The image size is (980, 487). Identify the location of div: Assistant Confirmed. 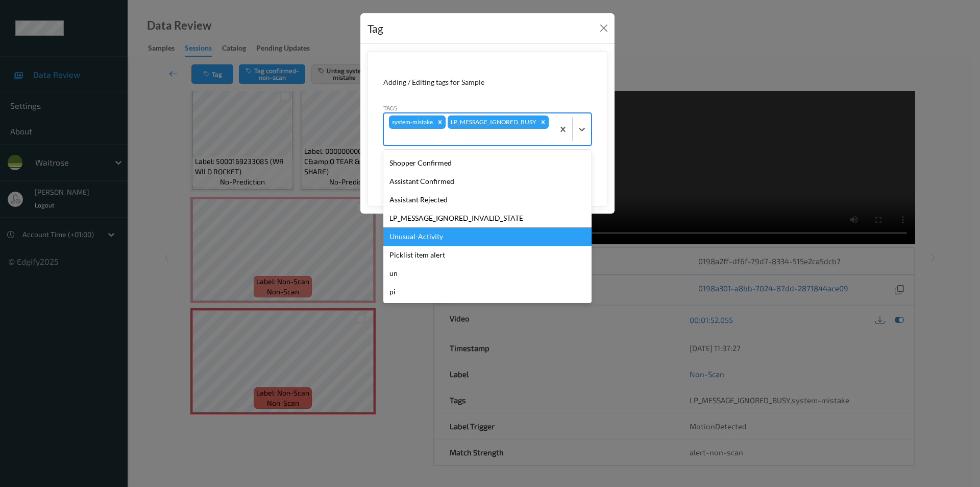
(488, 181).